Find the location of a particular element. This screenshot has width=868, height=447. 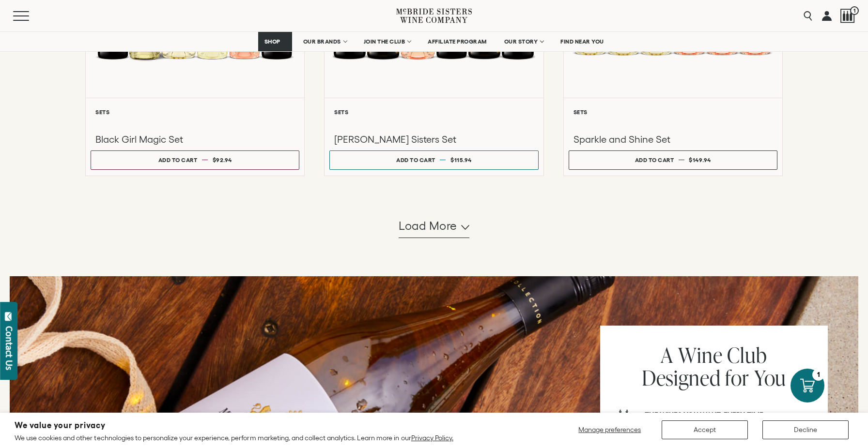

span: 1 is located at coordinates (854, 11).